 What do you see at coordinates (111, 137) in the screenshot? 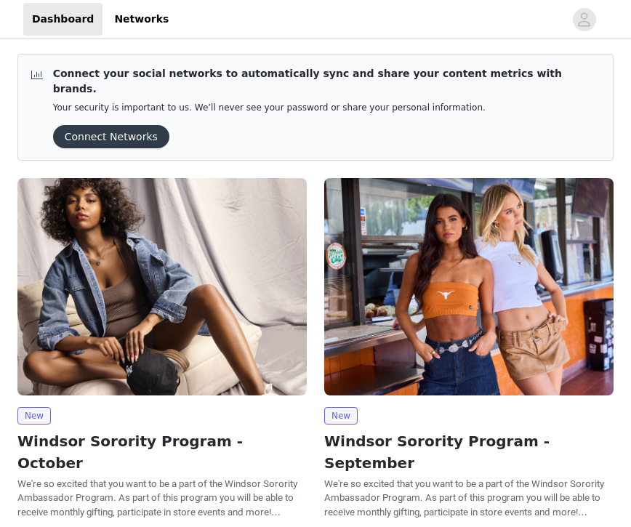
I see `button: Connect Networks` at bounding box center [111, 137].